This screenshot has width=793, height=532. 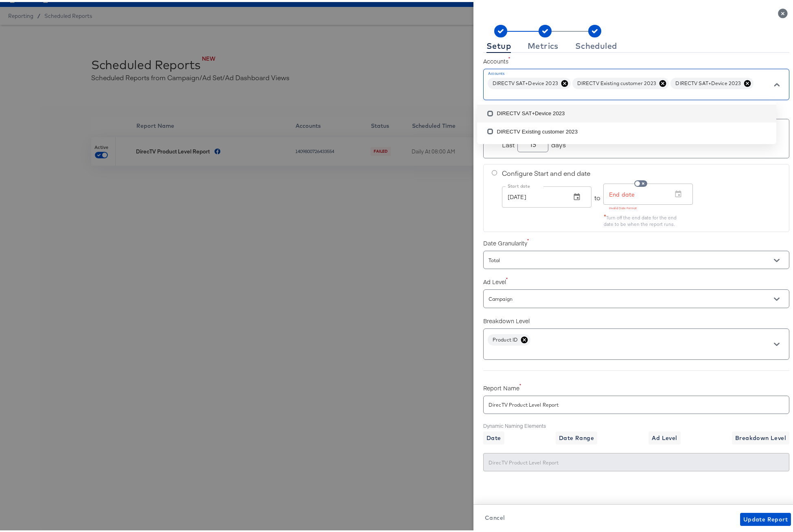 I want to click on label: Report Name, so click(x=636, y=386).